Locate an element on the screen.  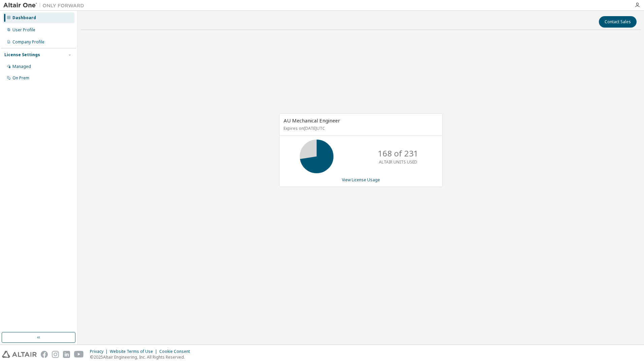
img: facebook.svg is located at coordinates (44, 354).